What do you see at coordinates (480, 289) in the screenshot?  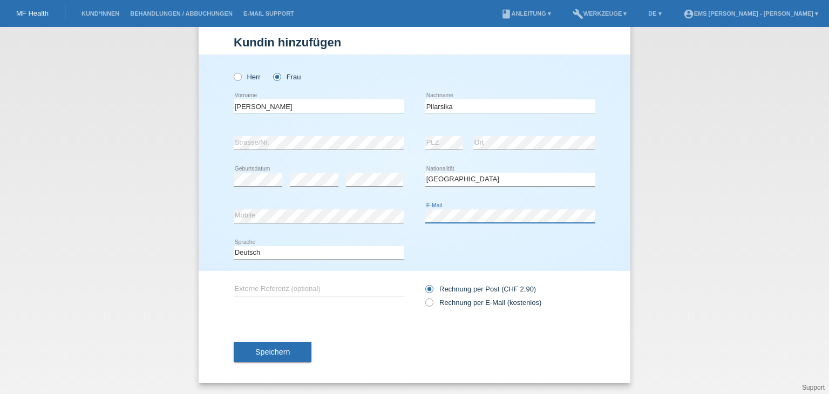 I see `label: Rechnung per Post (CHF 2.90)` at bounding box center [480, 289].